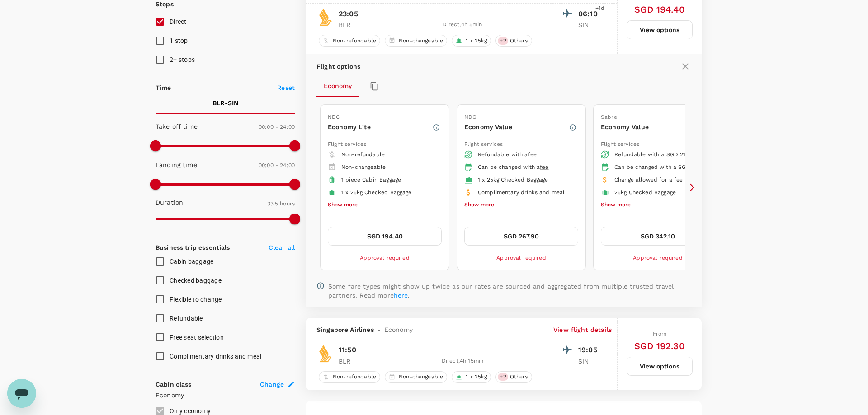 The image size is (868, 415). Describe the element at coordinates (609, 117) in the screenshot. I see `span: Sabre` at that location.